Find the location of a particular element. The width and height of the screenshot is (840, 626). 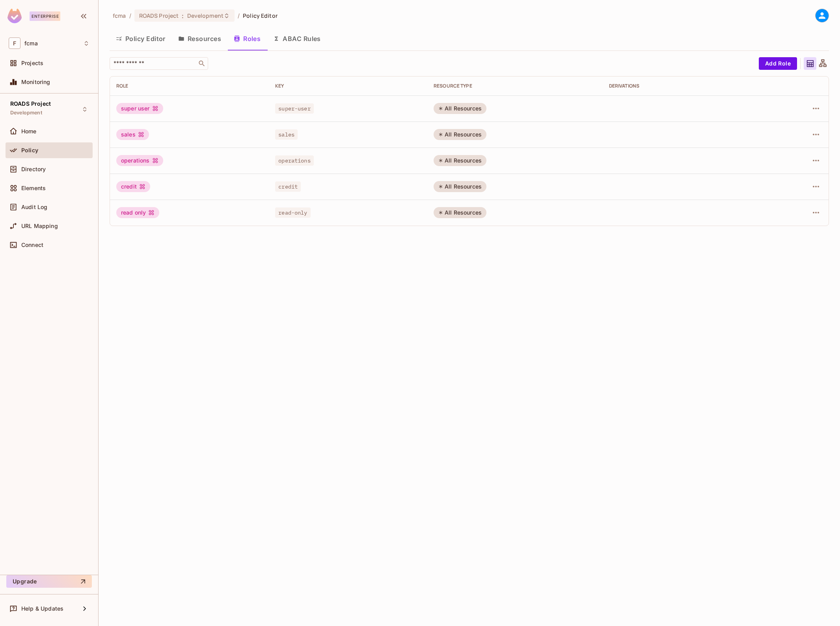

button: Roles is located at coordinates (247, 38).